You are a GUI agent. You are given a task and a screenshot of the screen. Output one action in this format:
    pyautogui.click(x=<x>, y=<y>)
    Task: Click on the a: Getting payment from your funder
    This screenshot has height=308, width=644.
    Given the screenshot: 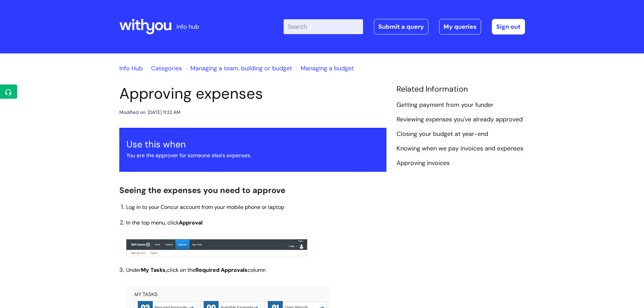 What is the action you would take?
    pyautogui.click(x=445, y=105)
    